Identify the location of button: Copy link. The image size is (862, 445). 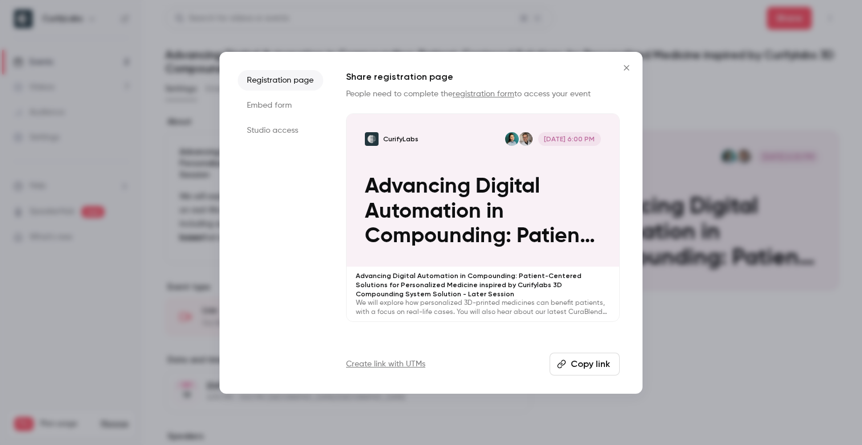
(585, 364).